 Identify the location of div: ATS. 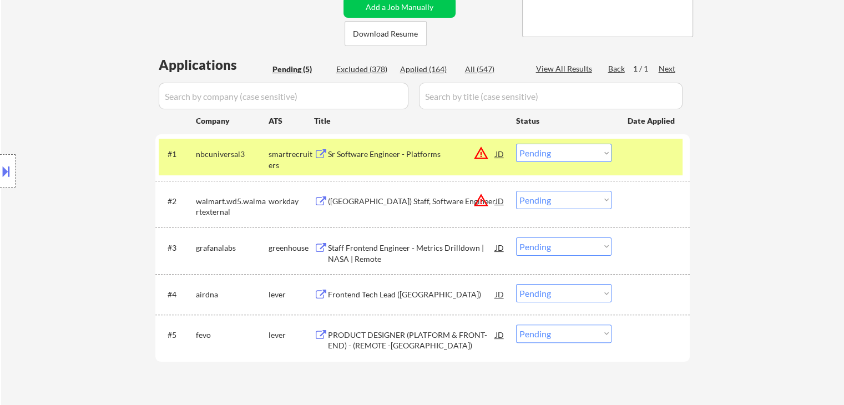
(291, 121).